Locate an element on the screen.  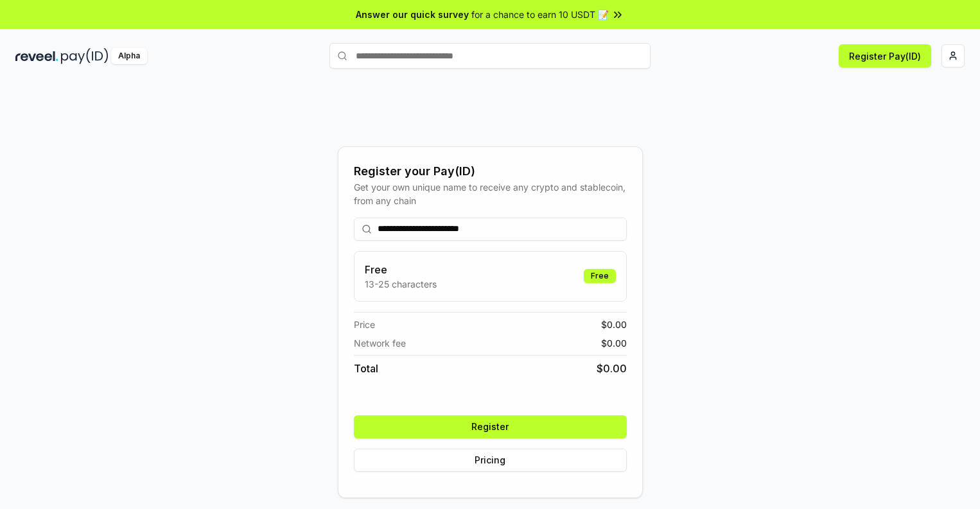
img: pay_id is located at coordinates (84, 56).